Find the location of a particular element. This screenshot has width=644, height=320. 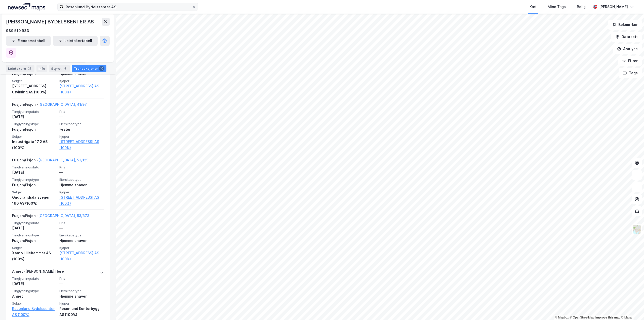

div: Info is located at coordinates (42, 69).